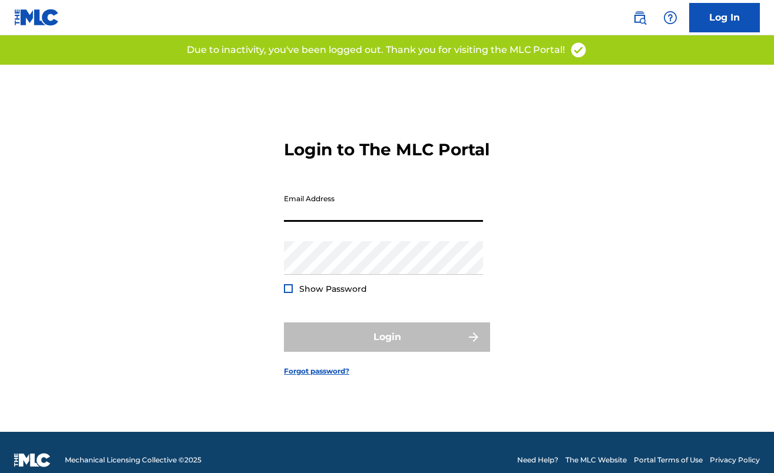  Describe the element at coordinates (376, 50) in the screenshot. I see `p: Due to inactivity, you've been logged out. Thank you for visiting the MLC Portal!` at that location.